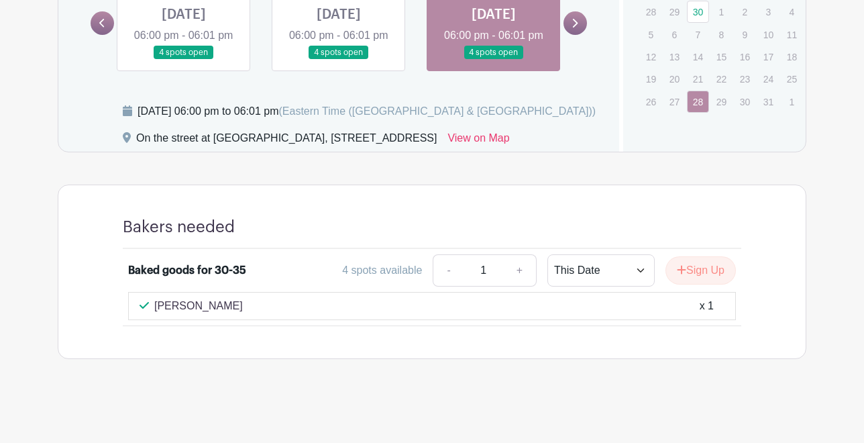 This screenshot has width=864, height=443. I want to click on p: 14, so click(698, 56).